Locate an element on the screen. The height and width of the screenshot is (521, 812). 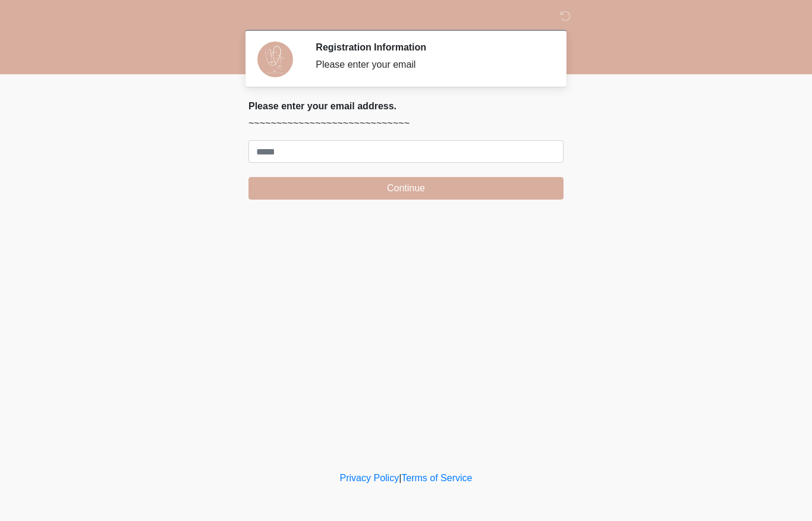
a: Terms of Service is located at coordinates (436, 478).